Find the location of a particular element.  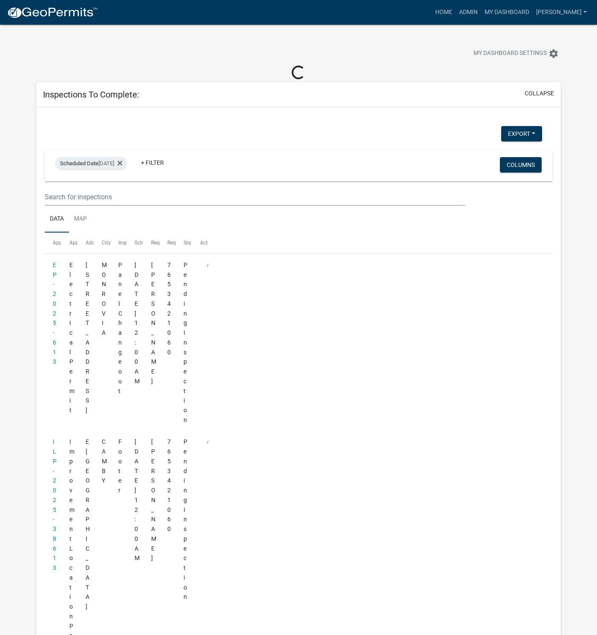

datatable-header-cell: Inspection Type is located at coordinates (118, 243).